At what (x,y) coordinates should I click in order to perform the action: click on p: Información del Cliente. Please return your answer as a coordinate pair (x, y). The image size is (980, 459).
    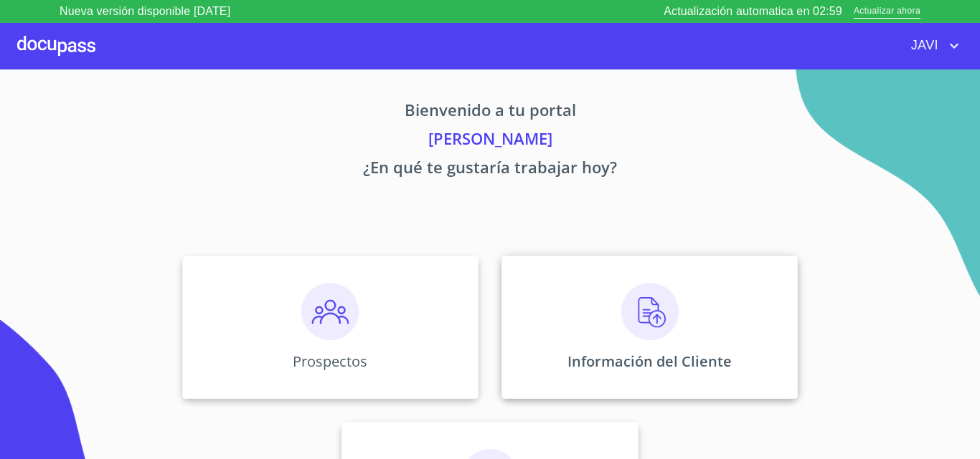
    Looking at the image, I should click on (649, 361).